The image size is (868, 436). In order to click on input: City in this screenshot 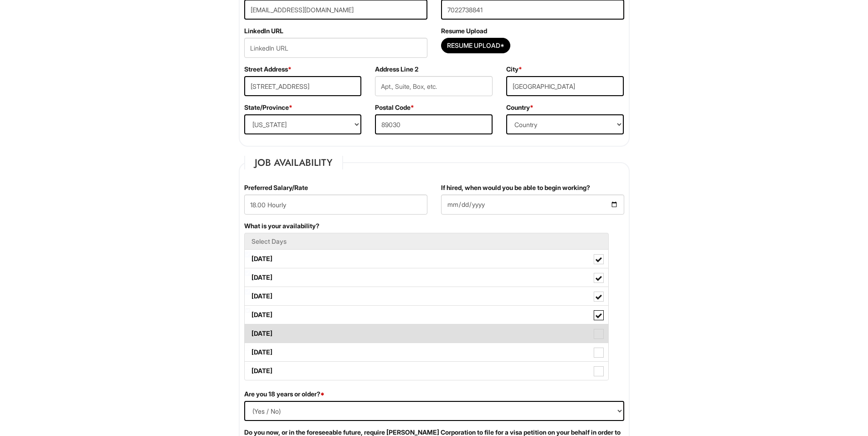, I will do `click(565, 86)`.